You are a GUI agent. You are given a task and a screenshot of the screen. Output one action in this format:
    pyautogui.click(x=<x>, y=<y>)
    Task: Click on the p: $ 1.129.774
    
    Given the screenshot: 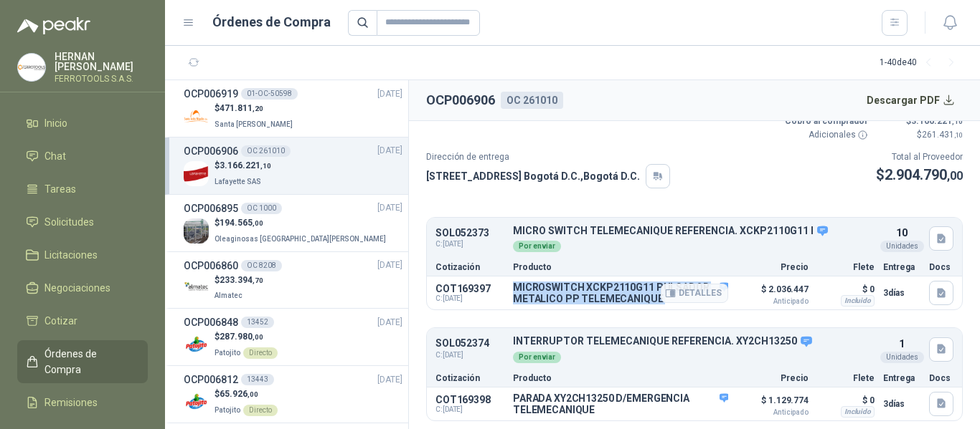 What is the action you would take?
    pyautogui.click(x=773, y=404)
    